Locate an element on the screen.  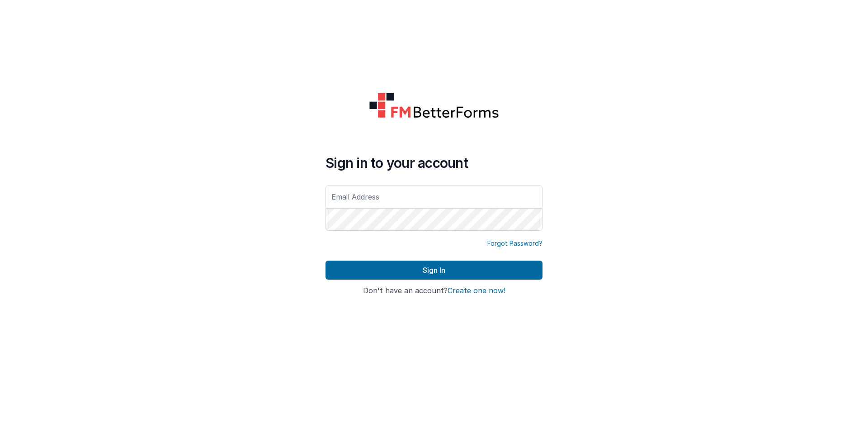
h4: Sign in to your account is located at coordinates (434, 163).